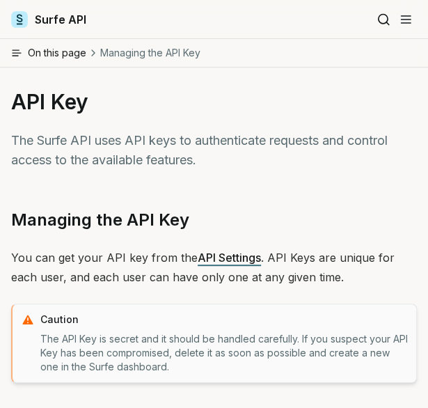 The width and height of the screenshot is (428, 408). Describe the element at coordinates (224, 353) in the screenshot. I see `p: The API Key is secret and it should be handled carefully. If you suspect your API Key has been co...` at that location.